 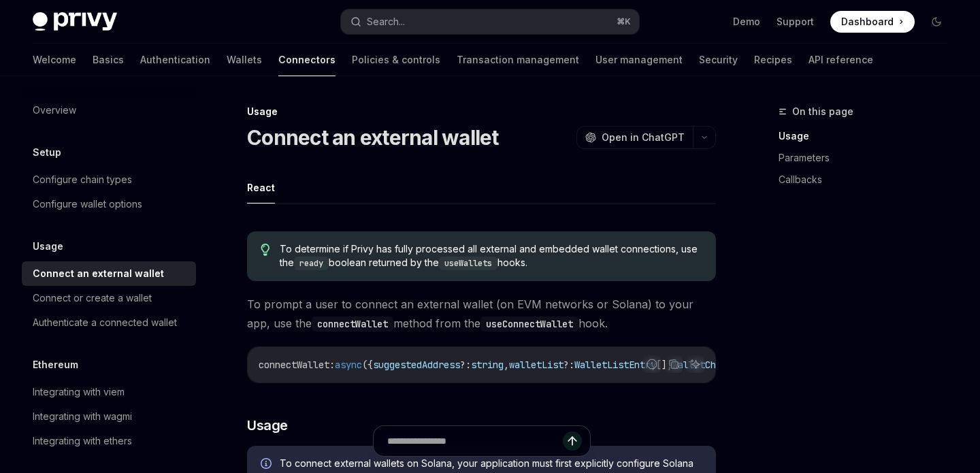 What do you see at coordinates (294, 365) in the screenshot?
I see `span: connectWallet` at bounding box center [294, 365].